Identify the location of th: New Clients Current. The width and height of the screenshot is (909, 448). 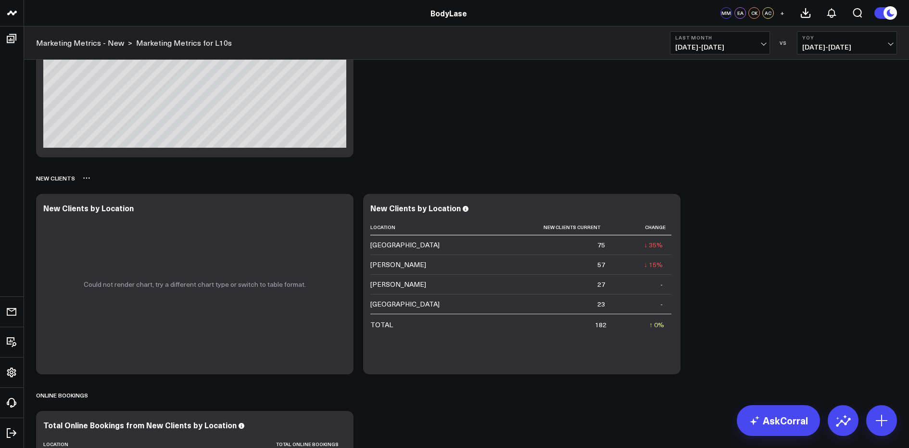
(540, 227).